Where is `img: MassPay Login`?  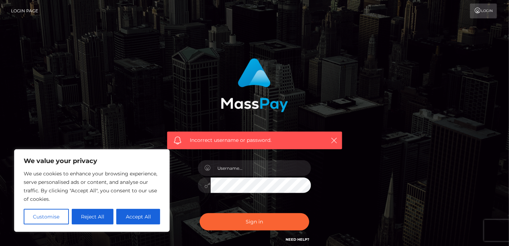
img: MassPay Login is located at coordinates (254, 85).